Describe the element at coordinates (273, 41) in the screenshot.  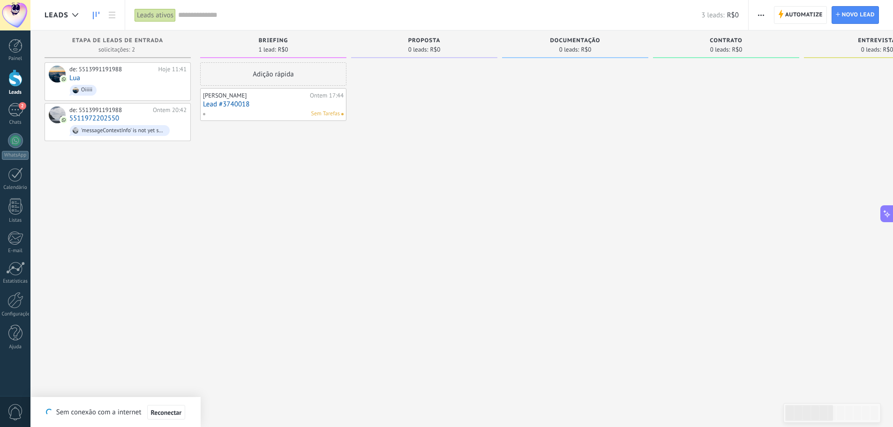
I see `span: Briefing` at that location.